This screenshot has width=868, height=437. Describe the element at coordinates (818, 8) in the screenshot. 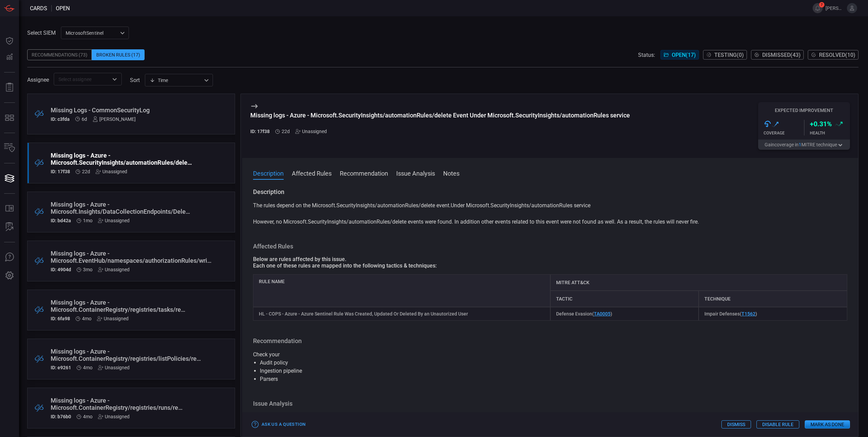

I see `button: 7` at that location.